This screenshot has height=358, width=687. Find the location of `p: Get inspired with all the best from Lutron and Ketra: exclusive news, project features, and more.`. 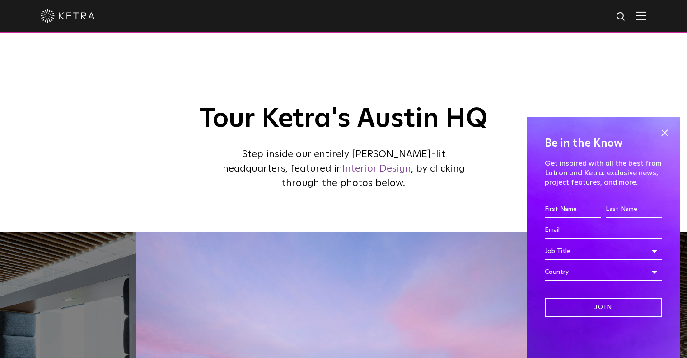

p: Get inspired with all the best from Lutron and Ketra: exclusive news, project features, and more. is located at coordinates (604, 173).